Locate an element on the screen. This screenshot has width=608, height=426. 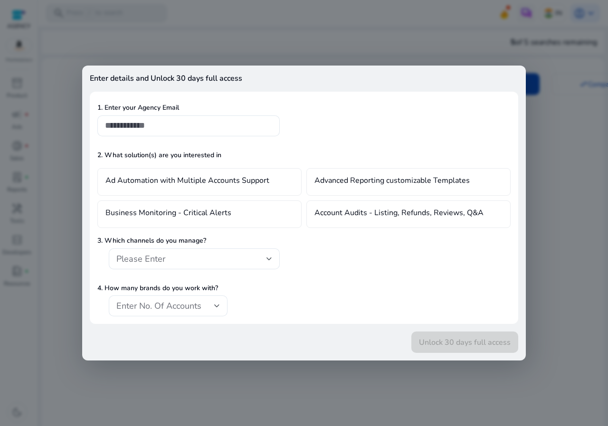
span: Please Enter is located at coordinates (141, 259).